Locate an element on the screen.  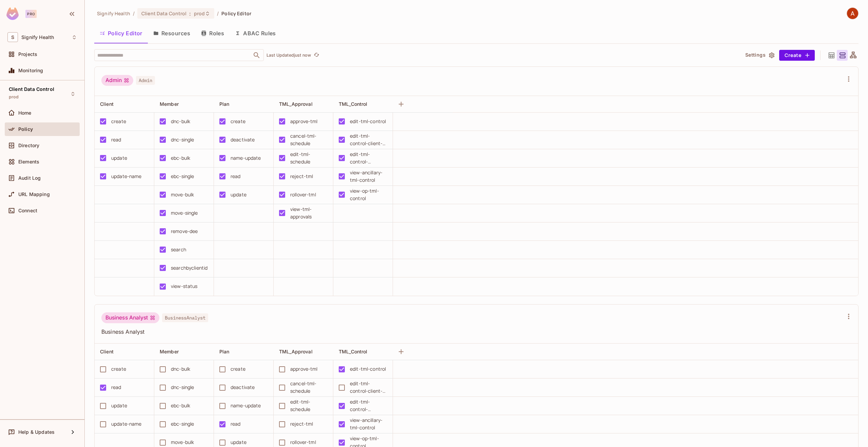
button: Create is located at coordinates (796, 55).